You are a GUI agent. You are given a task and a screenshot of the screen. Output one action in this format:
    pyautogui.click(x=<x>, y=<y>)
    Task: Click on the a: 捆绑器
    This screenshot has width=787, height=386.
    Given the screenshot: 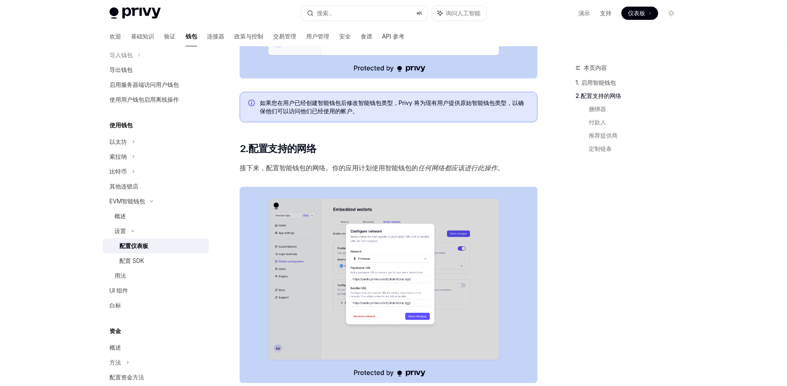 What is the action you would take?
    pyautogui.click(x=636, y=109)
    